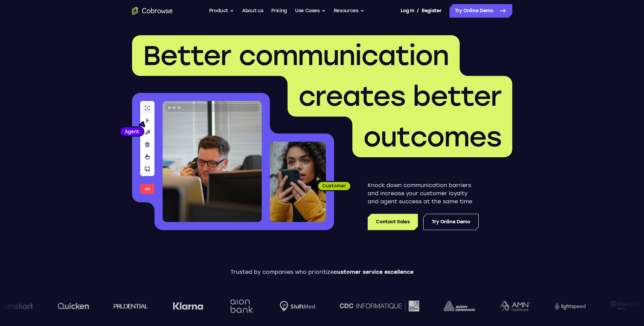  I want to click on img: Lightspeed, so click(343, 306).